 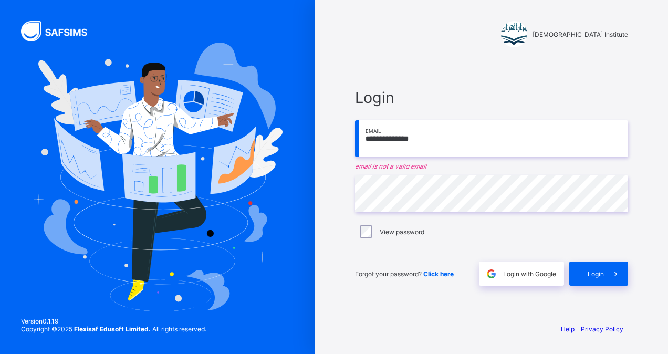 I want to click on img: google.396cfc9801f0270233282035f929180a.svg, so click(x=491, y=274).